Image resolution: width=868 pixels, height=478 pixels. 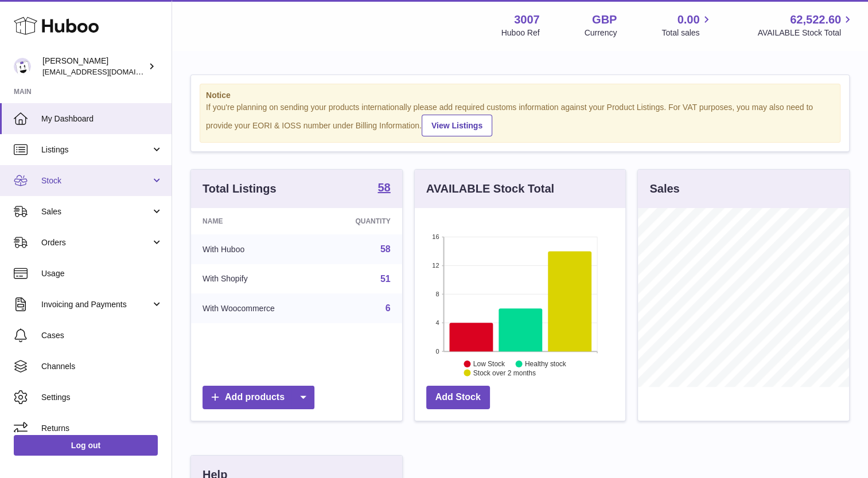 What do you see at coordinates (457, 126) in the screenshot?
I see `a: View Listings` at bounding box center [457, 126].